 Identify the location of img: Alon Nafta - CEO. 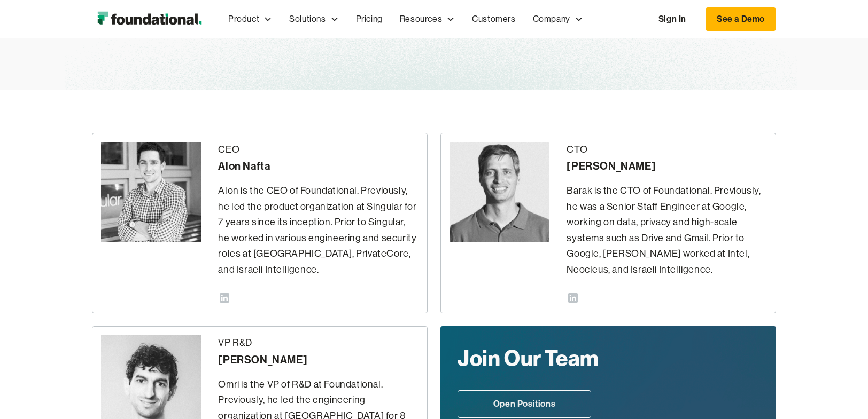
(151, 192).